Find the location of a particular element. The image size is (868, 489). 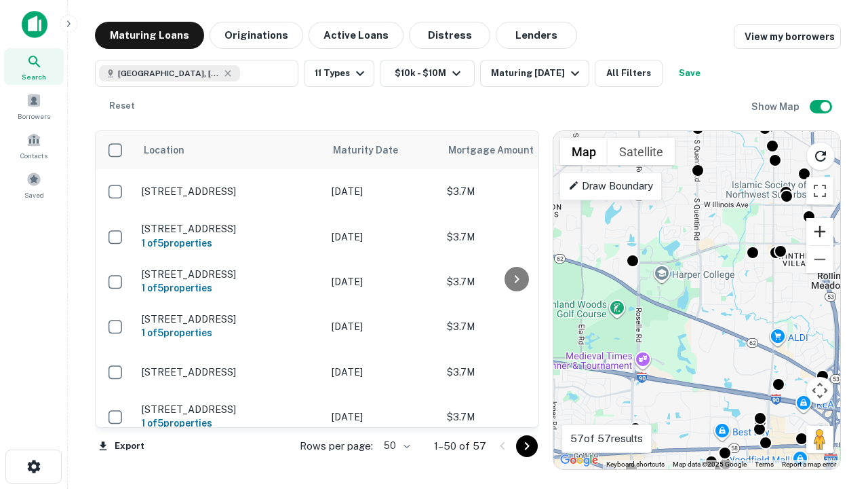

span: Maturity Date is located at coordinates (374, 150).